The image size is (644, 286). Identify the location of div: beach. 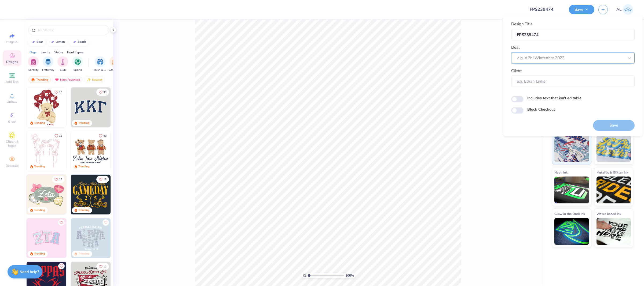
(82, 42).